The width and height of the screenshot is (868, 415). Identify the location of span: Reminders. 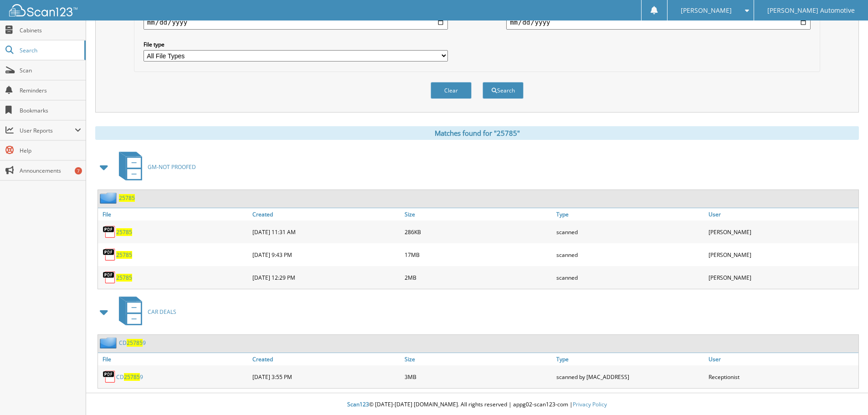
(50, 90).